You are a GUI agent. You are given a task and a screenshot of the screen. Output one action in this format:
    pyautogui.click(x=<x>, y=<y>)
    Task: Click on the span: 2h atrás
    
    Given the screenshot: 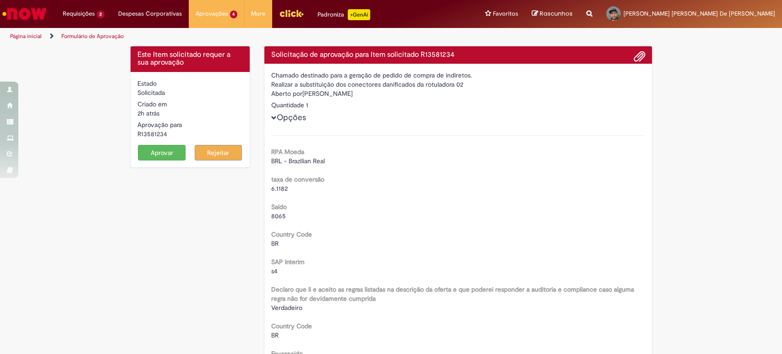 What is the action you would take?
    pyautogui.click(x=148, y=113)
    